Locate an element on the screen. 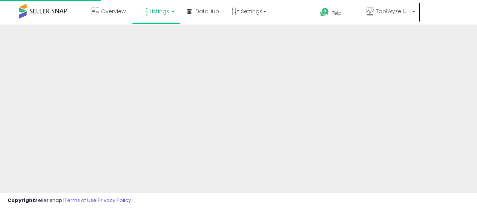 The image size is (477, 208). a: Help is located at coordinates (337, 13).